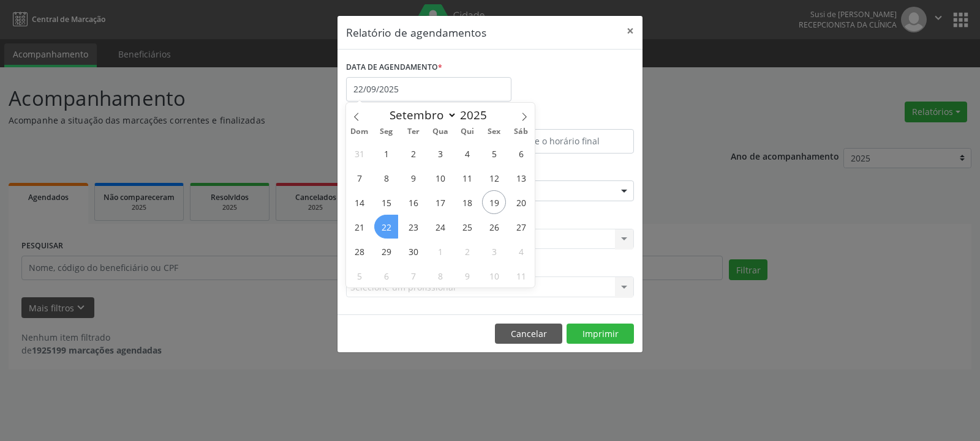 Image resolution: width=980 pixels, height=441 pixels. I want to click on span: Outubro 5, 2025, so click(359, 275).